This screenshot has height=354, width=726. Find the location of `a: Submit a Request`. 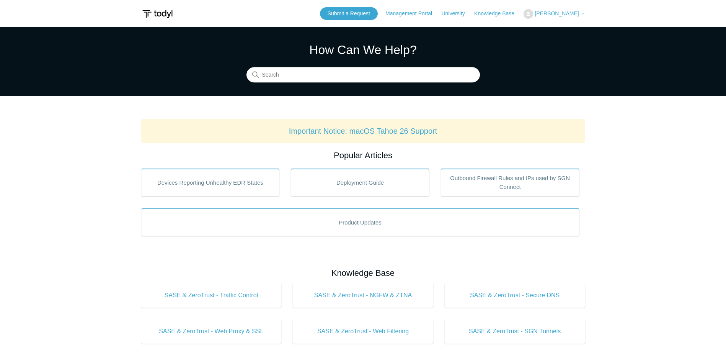

a: Submit a Request is located at coordinates (349, 13).